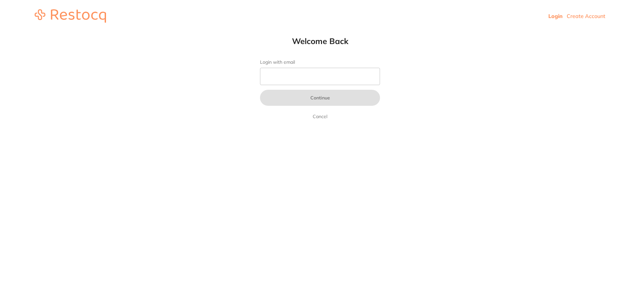 The width and height of the screenshot is (640, 304). I want to click on label: Login with email, so click(320, 62).